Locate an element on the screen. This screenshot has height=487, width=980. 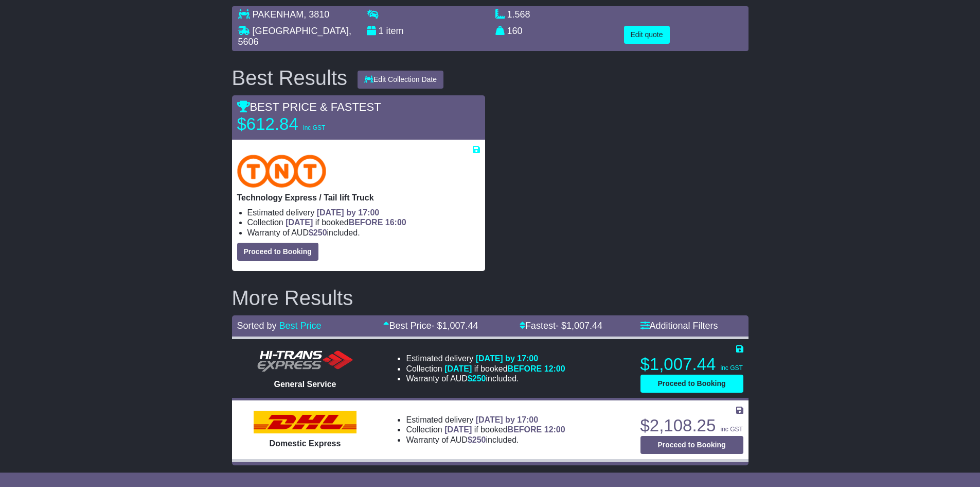
p: $612.84 is located at coordinates (302, 124).